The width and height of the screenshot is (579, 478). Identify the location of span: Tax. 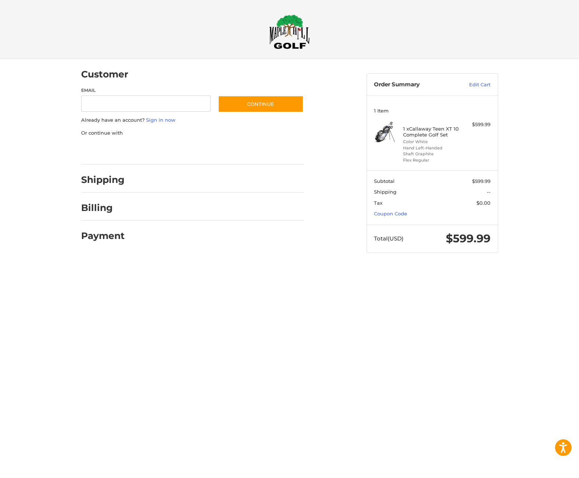
(378, 203).